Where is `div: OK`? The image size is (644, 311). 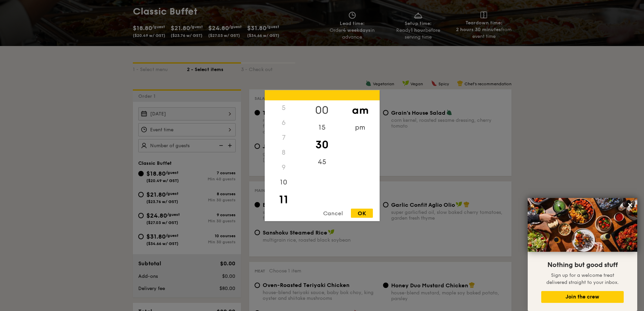
div: OK is located at coordinates (362, 213).